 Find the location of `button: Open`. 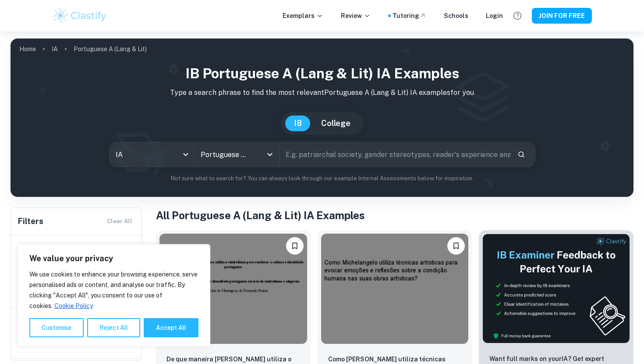

button: Open is located at coordinates (270, 154).